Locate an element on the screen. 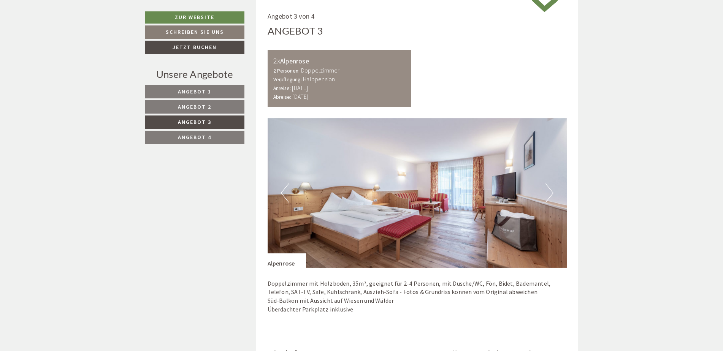 The image size is (723, 351). b: Doppelzimmer is located at coordinates (320, 70).